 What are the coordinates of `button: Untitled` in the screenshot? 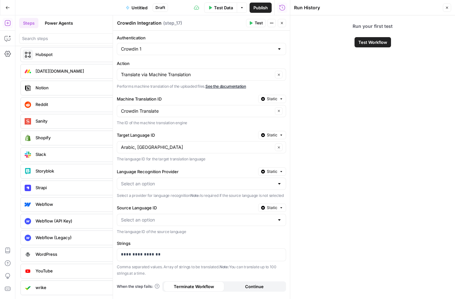 It's located at (137, 8).